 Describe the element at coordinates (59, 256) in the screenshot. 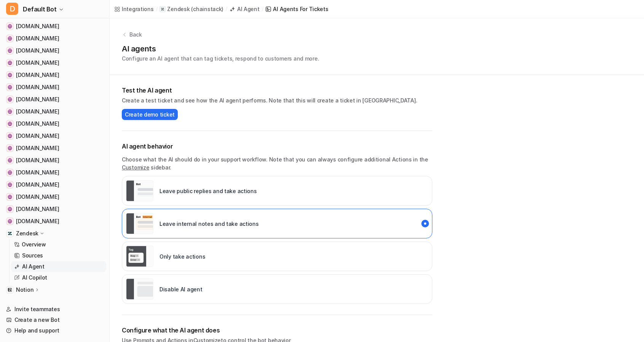

I see `a: Sources` at that location.